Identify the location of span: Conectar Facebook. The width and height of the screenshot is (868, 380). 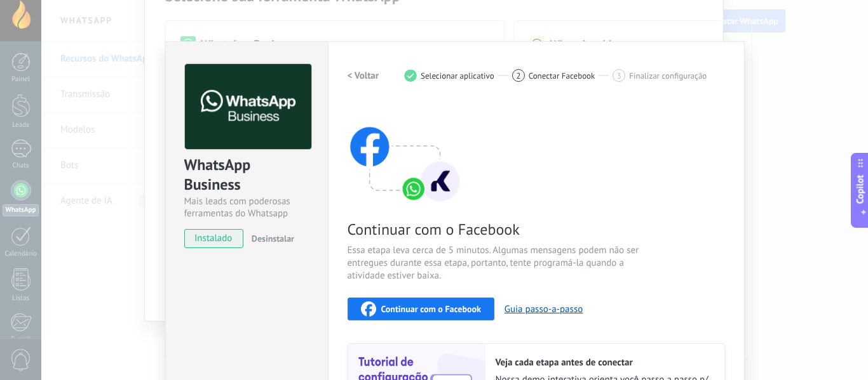
(561, 76).